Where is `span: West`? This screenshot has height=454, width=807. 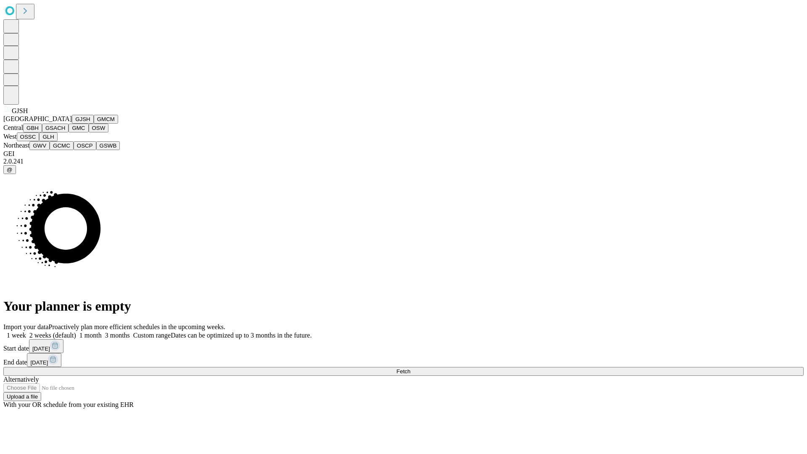
span: West is located at coordinates (10, 136).